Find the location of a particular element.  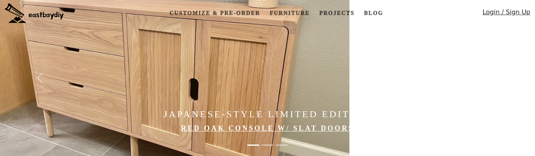

a: Furniture is located at coordinates (289, 13).